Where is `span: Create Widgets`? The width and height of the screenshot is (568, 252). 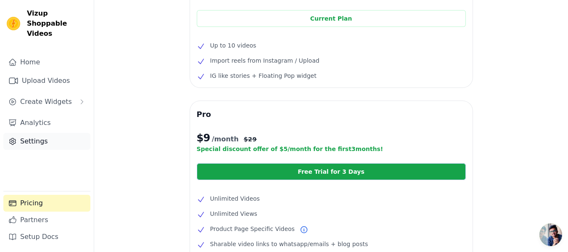
span: Create Widgets is located at coordinates (46, 102).